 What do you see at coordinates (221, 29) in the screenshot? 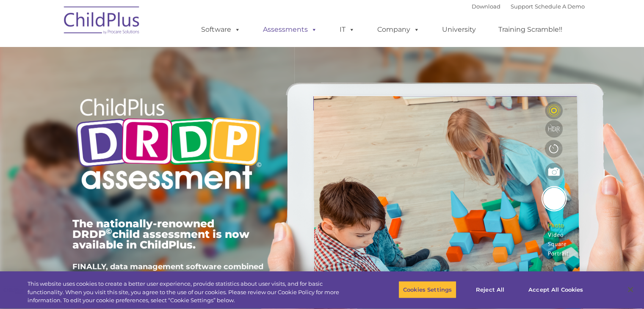
I see `a: Software` at bounding box center [221, 29].